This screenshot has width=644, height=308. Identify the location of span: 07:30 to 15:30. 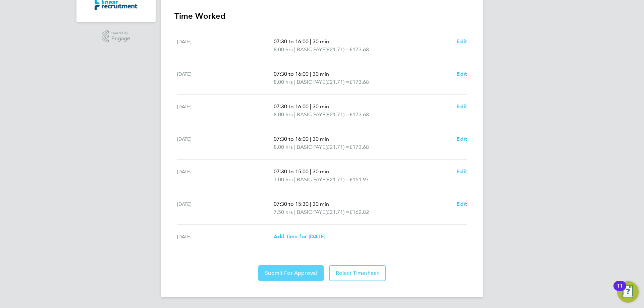
(291, 203).